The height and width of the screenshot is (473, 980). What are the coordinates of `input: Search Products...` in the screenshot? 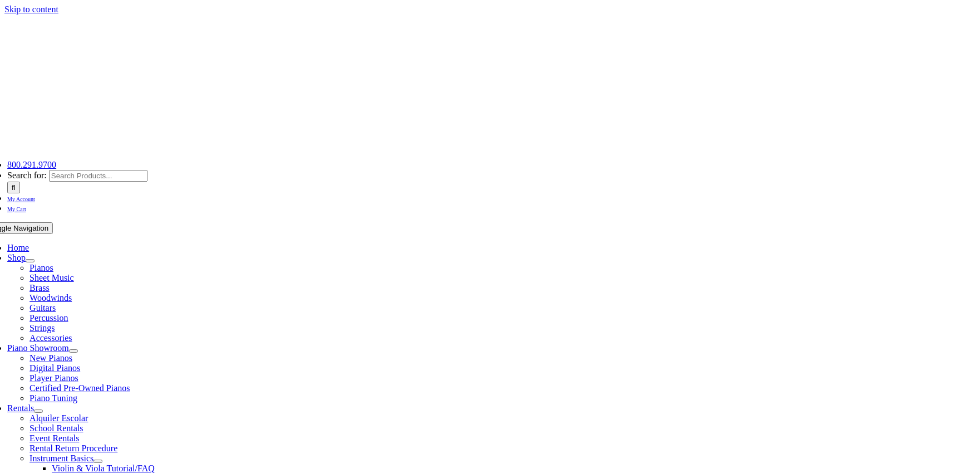 It's located at (98, 175).